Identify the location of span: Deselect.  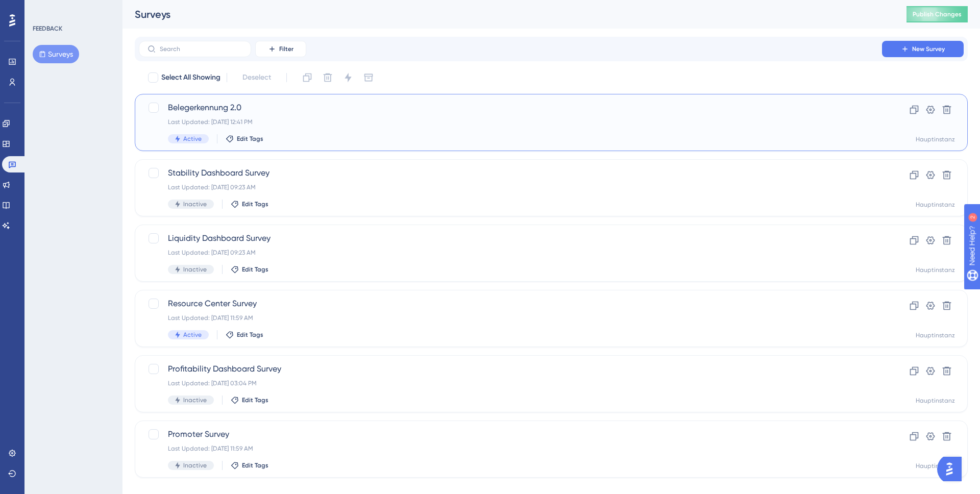
(257, 78).